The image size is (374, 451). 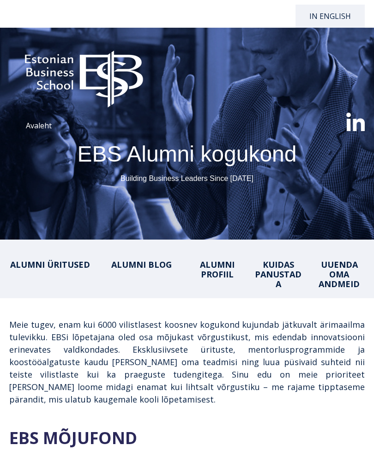 I want to click on a: ALUMNI ÜRITUSED, so click(x=50, y=265).